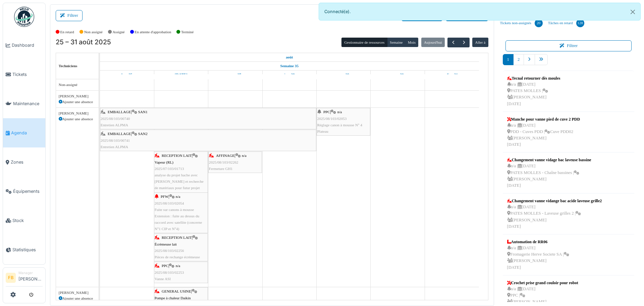 This screenshot has height=306, width=644. I want to click on div: Tecnal retourner dès moules, so click(534, 78).